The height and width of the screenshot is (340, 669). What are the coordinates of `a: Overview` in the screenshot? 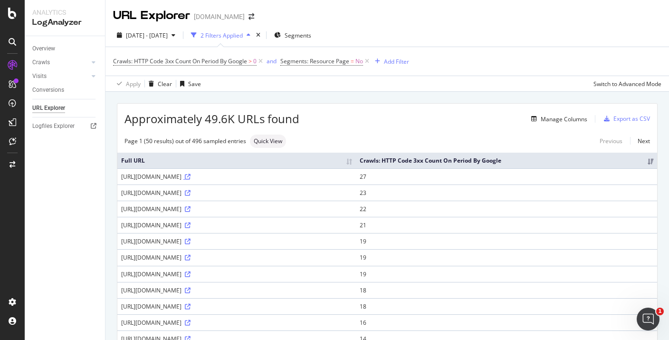 It's located at (65, 48).